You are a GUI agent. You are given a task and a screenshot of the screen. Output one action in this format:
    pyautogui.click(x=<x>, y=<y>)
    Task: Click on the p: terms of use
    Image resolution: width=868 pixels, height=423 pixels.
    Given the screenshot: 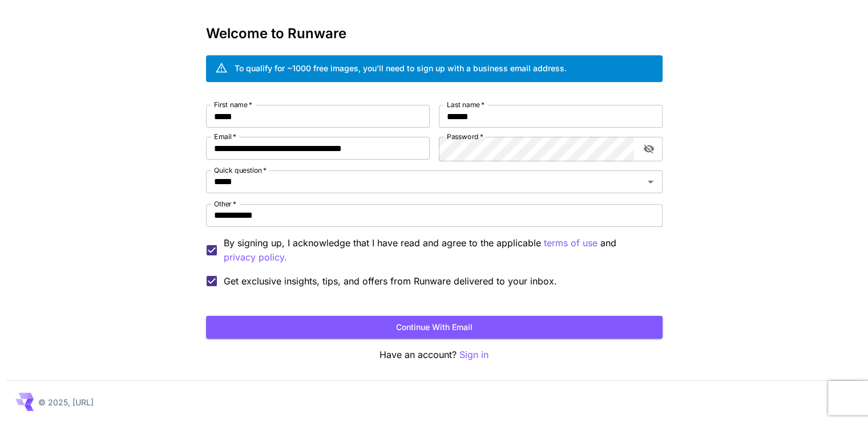 What is the action you would take?
    pyautogui.click(x=571, y=243)
    